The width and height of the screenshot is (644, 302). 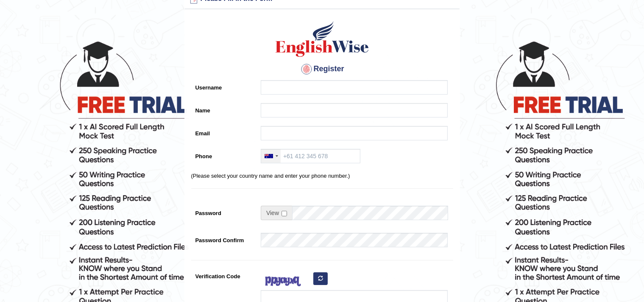 I want to click on input: Show/Hide Password, so click(x=284, y=213).